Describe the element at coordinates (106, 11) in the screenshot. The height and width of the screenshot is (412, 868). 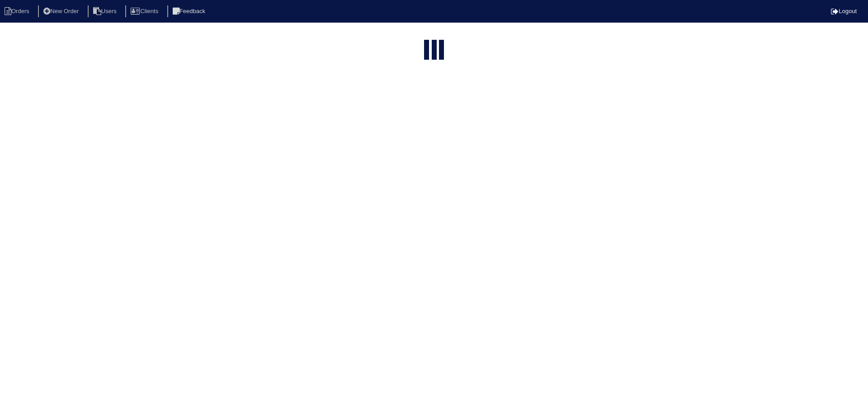
I see `a: Users` at that location.